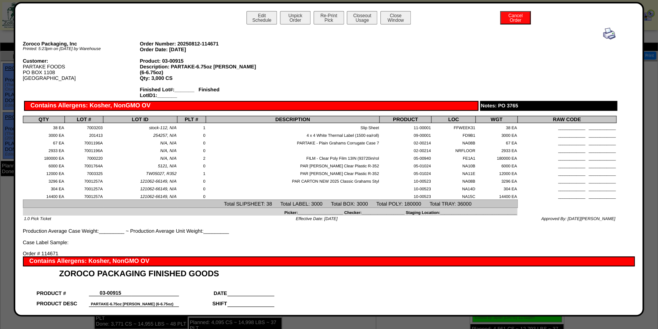  Describe the element at coordinates (84, 142) in the screenshot. I see `td: 7001196A` at that location.